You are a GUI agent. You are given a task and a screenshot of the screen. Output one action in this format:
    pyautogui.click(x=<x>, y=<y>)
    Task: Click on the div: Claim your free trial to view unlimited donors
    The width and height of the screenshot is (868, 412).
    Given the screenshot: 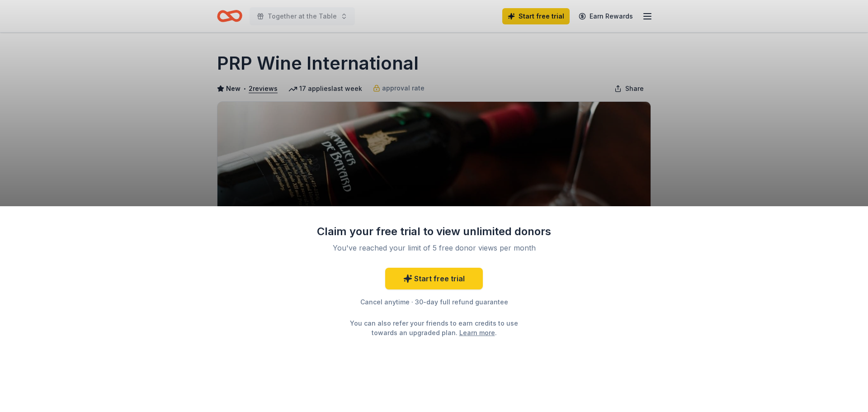 What is the action you would take?
    pyautogui.click(x=434, y=232)
    